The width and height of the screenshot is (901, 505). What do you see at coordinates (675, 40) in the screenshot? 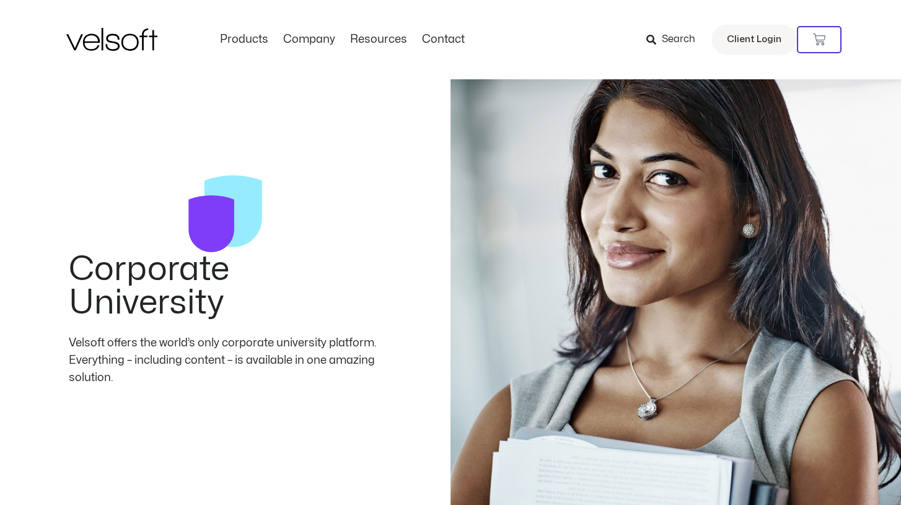
I see `a: Search` at bounding box center [675, 40].